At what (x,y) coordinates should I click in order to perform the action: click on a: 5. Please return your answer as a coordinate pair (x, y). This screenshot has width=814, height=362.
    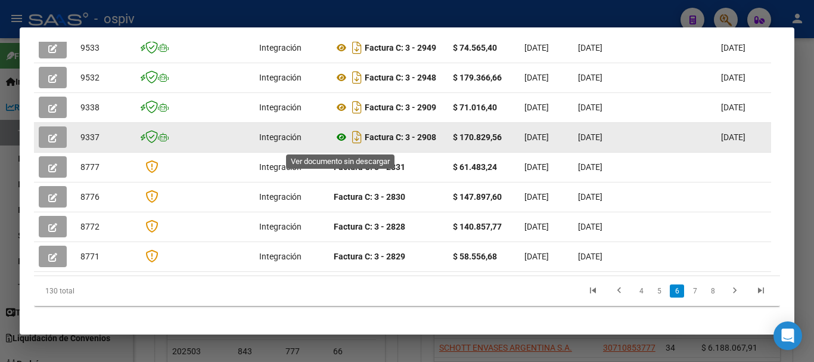
    Looking at the image, I should click on (659, 291).